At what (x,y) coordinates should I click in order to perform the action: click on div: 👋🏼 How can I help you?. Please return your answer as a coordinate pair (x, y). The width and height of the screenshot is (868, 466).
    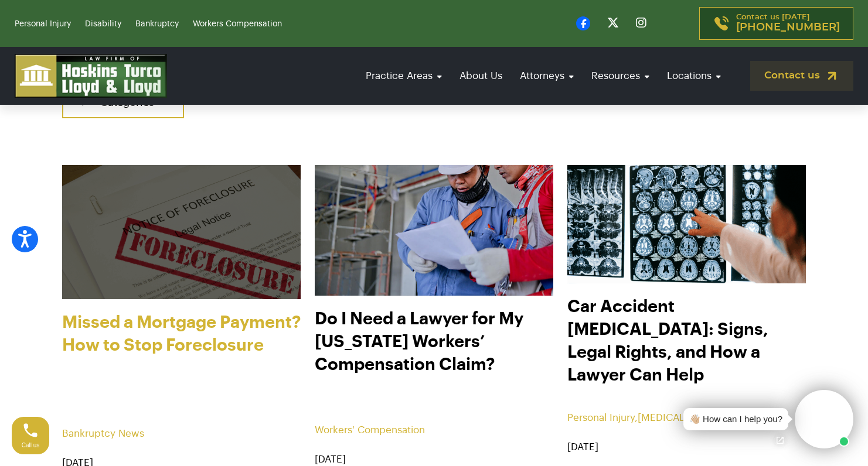
    Looking at the image, I should click on (735, 419).